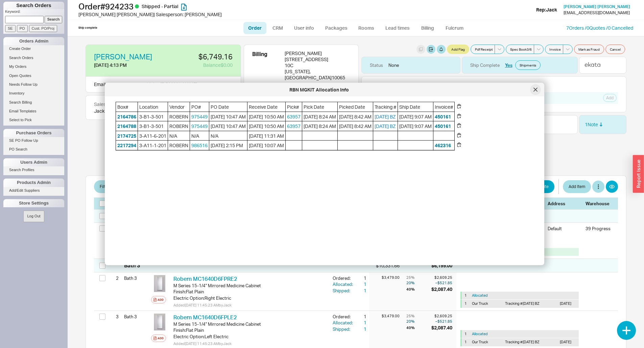 The image size is (644, 348). I want to click on div: RBN MGKIT Allocation Info, so click(319, 90).